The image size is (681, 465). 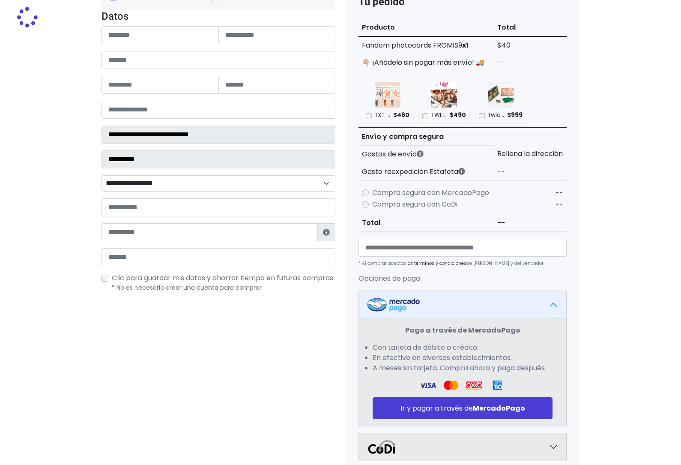 What do you see at coordinates (426, 171) in the screenshot?
I see `th: Gasto reexpedición Estafeta` at bounding box center [426, 171].